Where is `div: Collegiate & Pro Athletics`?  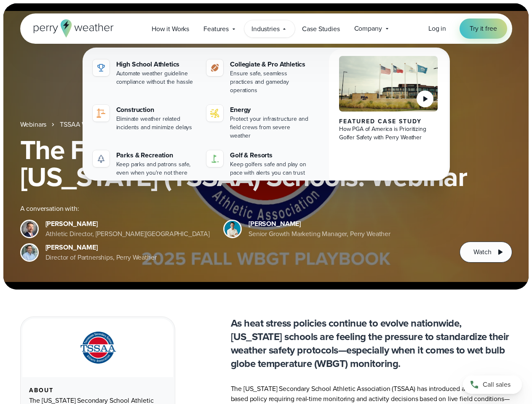
div: Collegiate & Pro Athletics is located at coordinates (270, 64).